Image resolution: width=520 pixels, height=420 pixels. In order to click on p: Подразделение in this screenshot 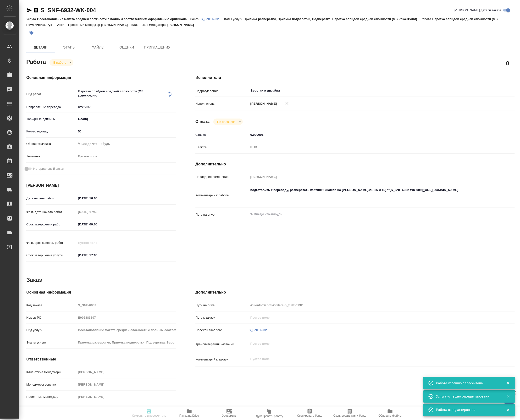, I will do `click(222, 91)`.